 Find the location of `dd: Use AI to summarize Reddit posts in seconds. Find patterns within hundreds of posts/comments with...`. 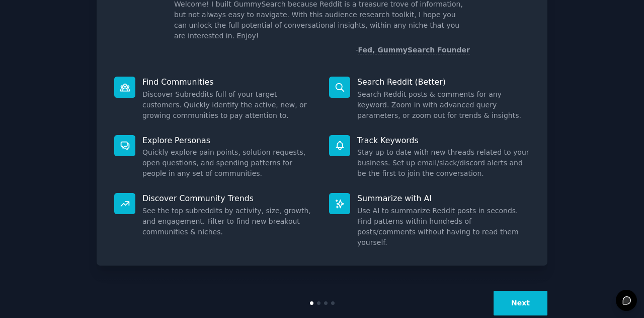

dd: Use AI to summarize Reddit posts in seconds. Find patterns within hundreds of posts/comments with... is located at coordinates (443, 227).